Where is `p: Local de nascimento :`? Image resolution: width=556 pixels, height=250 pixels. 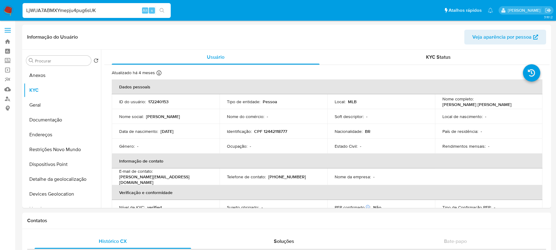
p: Local de nascimento : is located at coordinates (462, 116).